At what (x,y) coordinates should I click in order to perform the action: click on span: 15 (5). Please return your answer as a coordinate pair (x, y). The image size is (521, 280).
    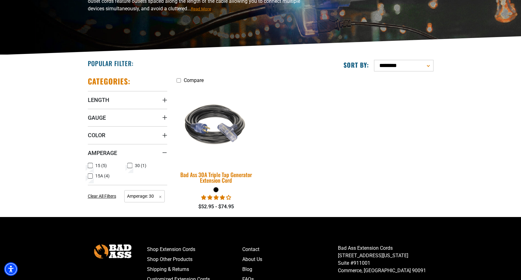
    Looking at the image, I should click on (101, 165).